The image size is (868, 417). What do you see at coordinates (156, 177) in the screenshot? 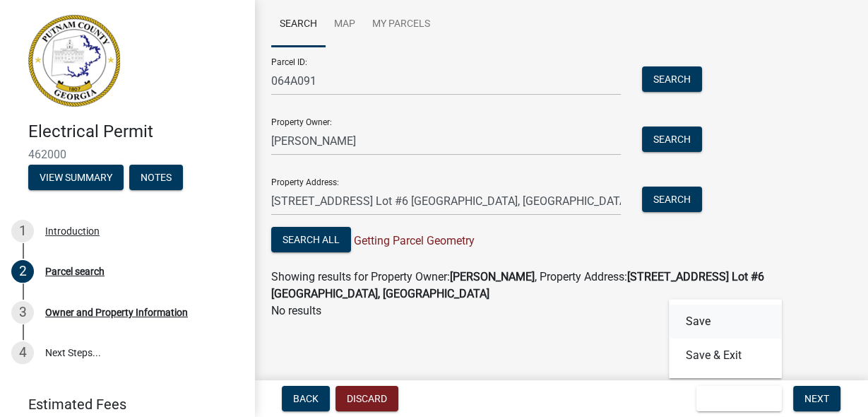
I see `button: Notes` at bounding box center [156, 177].